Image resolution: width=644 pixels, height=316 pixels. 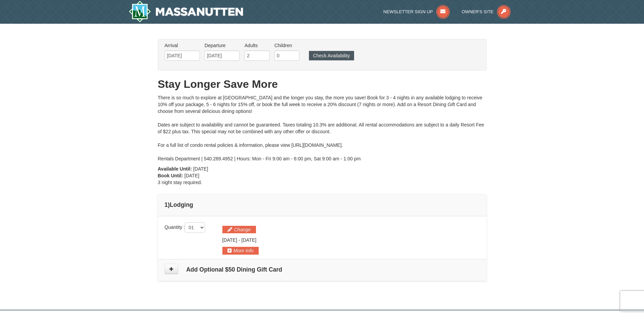 What do you see at coordinates (257, 45) in the screenshot?
I see `label: Adults` at bounding box center [257, 45].